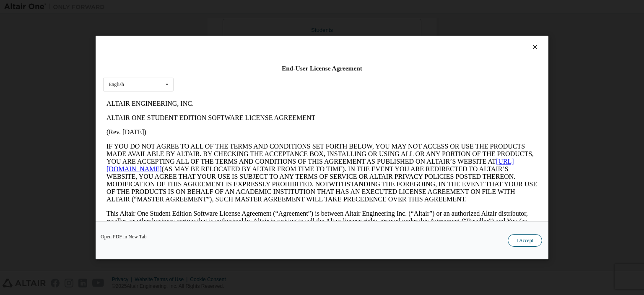 This screenshot has height=295, width=644. Describe the element at coordinates (219, 7) in the screenshot. I see `p: ALTAIR ENGINEERING, INC.` at that location.